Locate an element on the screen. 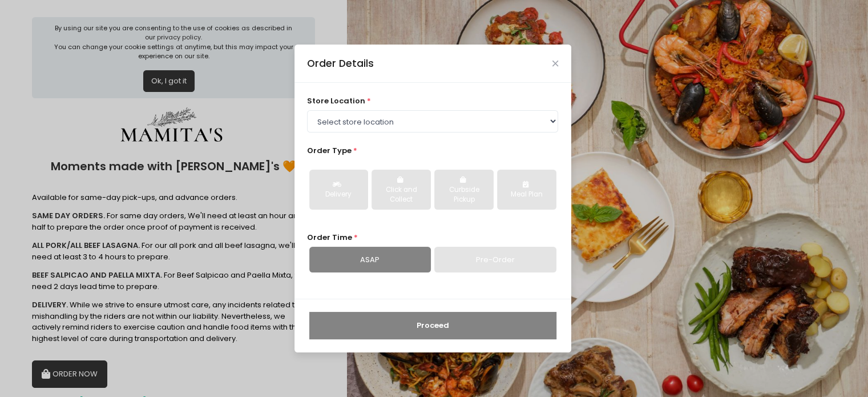 The width and height of the screenshot is (868, 397). span: Order Type is located at coordinates (329, 150).